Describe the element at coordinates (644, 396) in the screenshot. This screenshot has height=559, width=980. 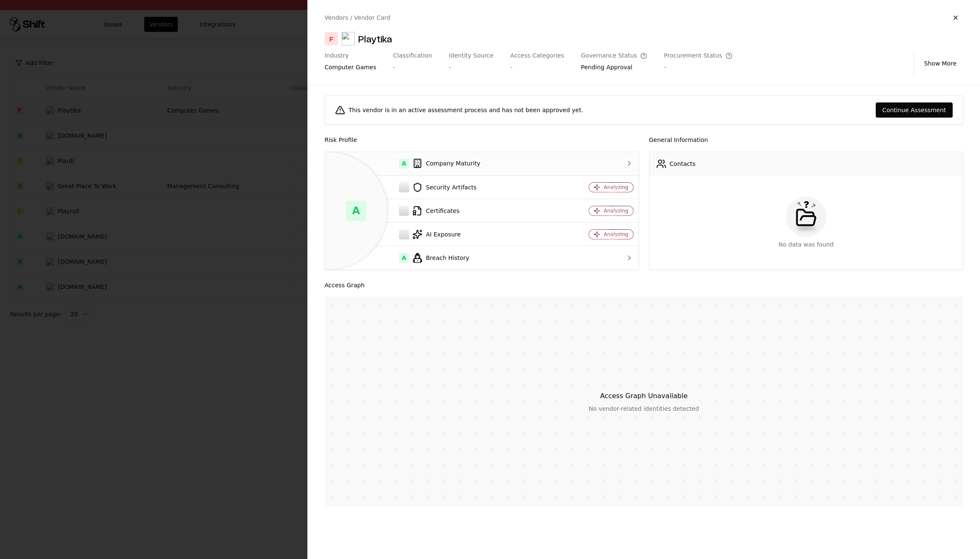
I see `div: Access Graph Unavailable` at that location.